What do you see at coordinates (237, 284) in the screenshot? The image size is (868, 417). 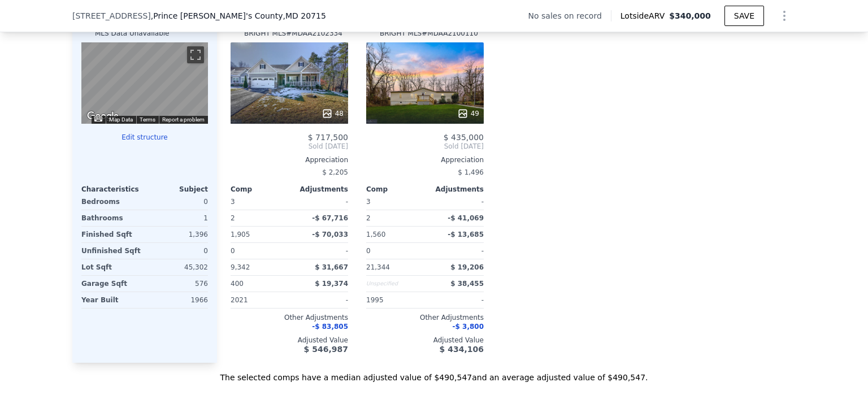 I see `span: 400` at bounding box center [237, 284].